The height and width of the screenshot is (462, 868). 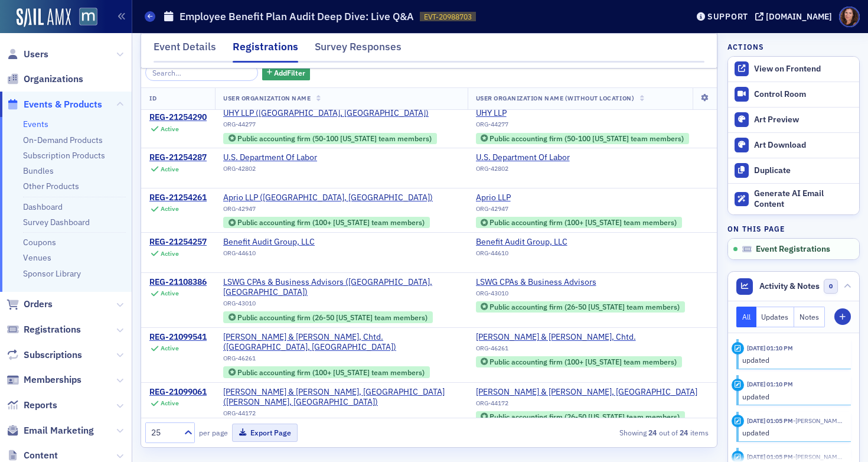 What do you see at coordinates (727, 17) in the screenshot?
I see `div: Support` at bounding box center [727, 17].